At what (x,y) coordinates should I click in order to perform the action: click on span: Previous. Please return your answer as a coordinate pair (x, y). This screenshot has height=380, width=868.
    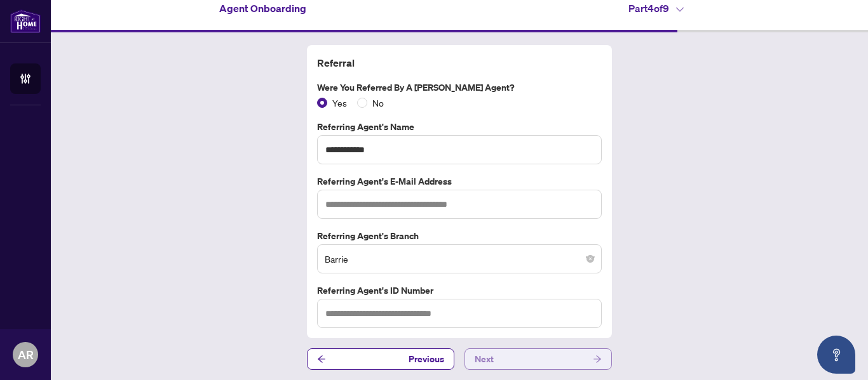
    Looking at the image, I should click on (426, 359).